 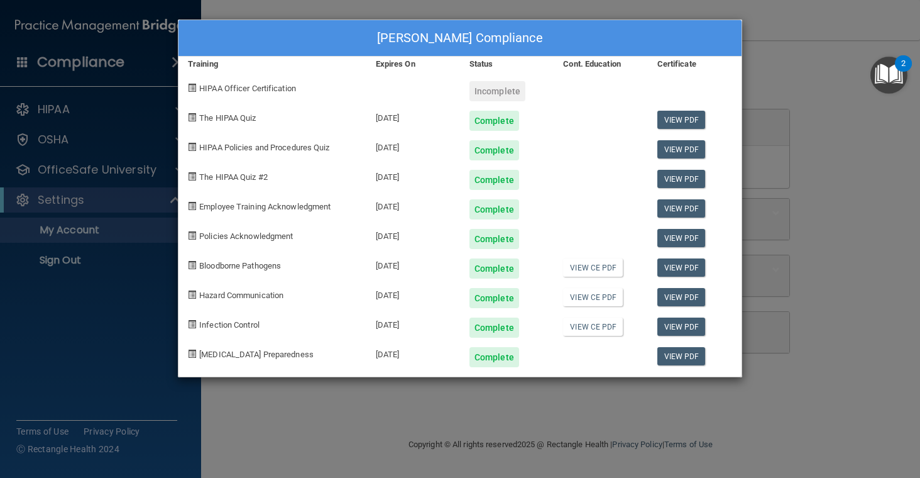 I want to click on span: HIPAA Policies and Procedures Quiz, so click(x=264, y=147).